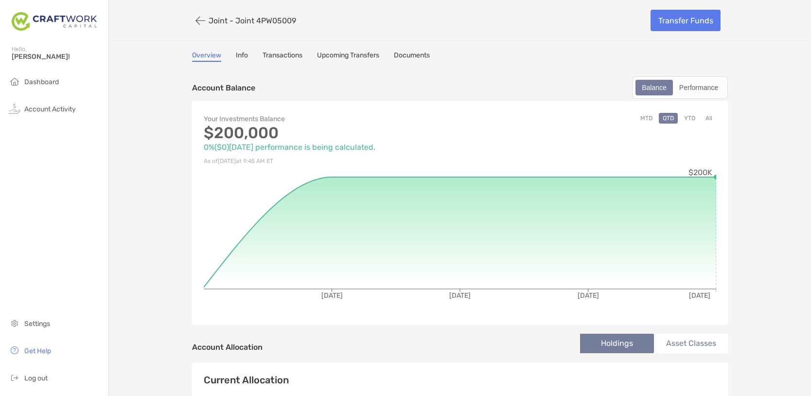 The image size is (811, 396). I want to click on button: MTD, so click(646, 118).